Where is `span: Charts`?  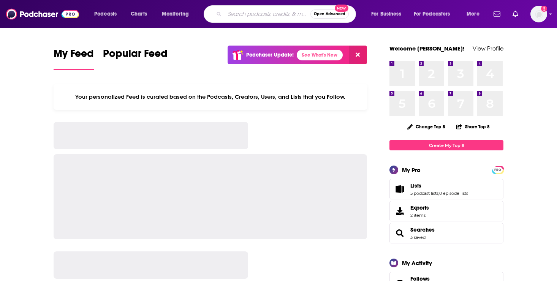
span: Charts is located at coordinates (139, 14).